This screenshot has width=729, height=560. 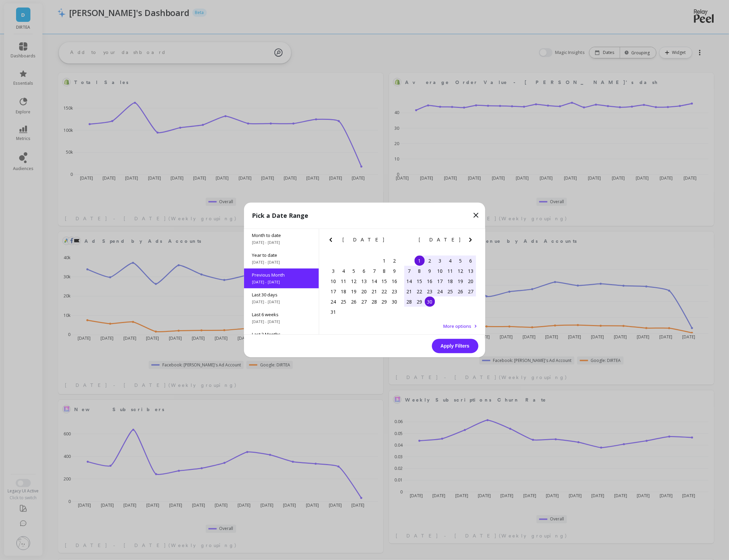 I want to click on div: Choose Tuesday, September 23rd, 2025, so click(x=430, y=292).